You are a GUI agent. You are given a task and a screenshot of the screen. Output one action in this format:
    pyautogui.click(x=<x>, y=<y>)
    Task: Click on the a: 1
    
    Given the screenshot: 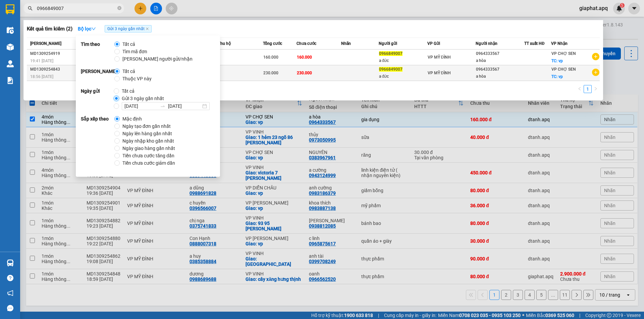 What is the action you would take?
    pyautogui.click(x=587, y=89)
    